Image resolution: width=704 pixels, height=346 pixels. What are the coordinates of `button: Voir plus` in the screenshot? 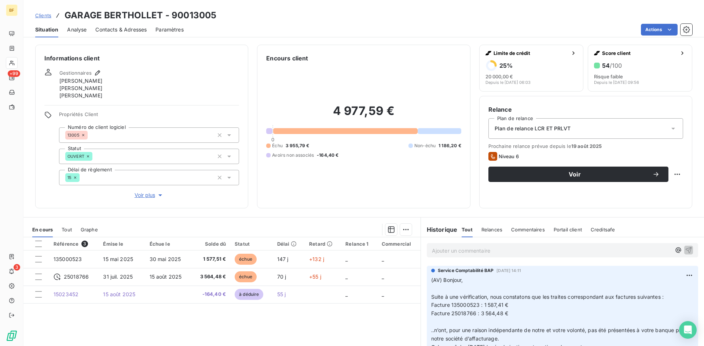 It's located at (149, 195).